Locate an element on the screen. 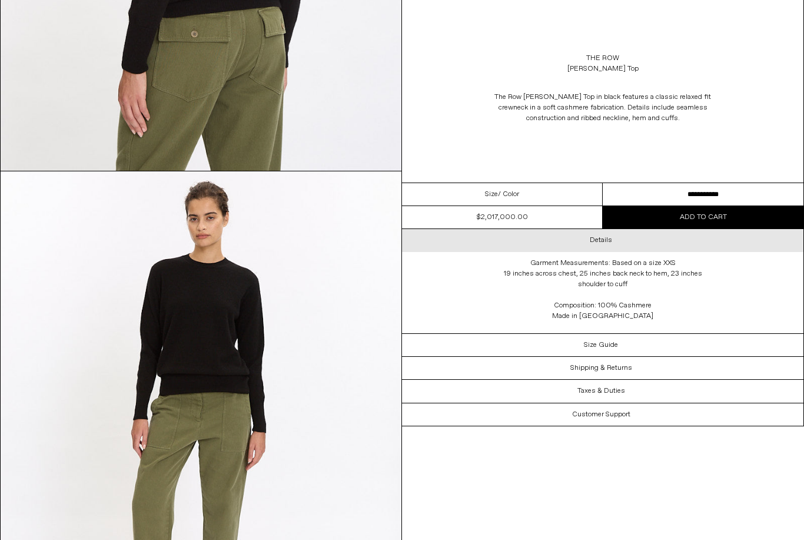  h3: Taxes & Duties is located at coordinates (601, 391).